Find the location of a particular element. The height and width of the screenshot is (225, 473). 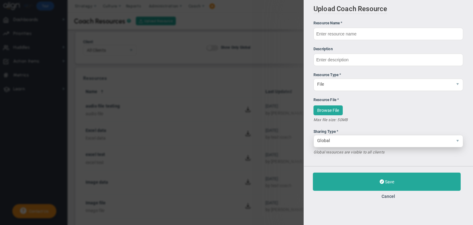

input: Enter resource name is located at coordinates (388, 34).